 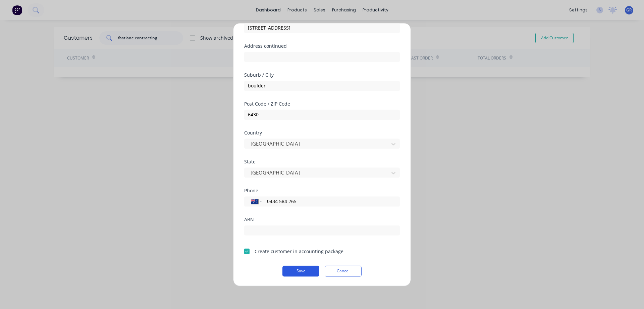 What do you see at coordinates (301, 271) in the screenshot?
I see `button: Save` at bounding box center [301, 271].